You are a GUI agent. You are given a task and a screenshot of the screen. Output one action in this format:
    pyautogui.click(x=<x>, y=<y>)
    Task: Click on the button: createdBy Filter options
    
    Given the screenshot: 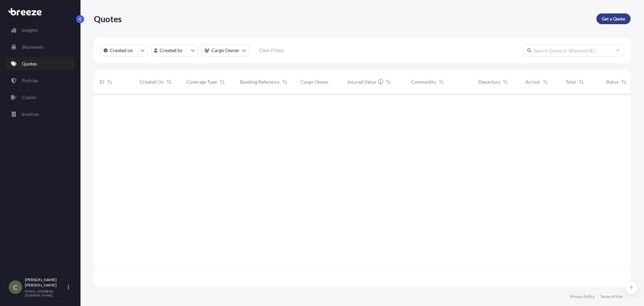 What is the action you would take?
    pyautogui.click(x=174, y=50)
    